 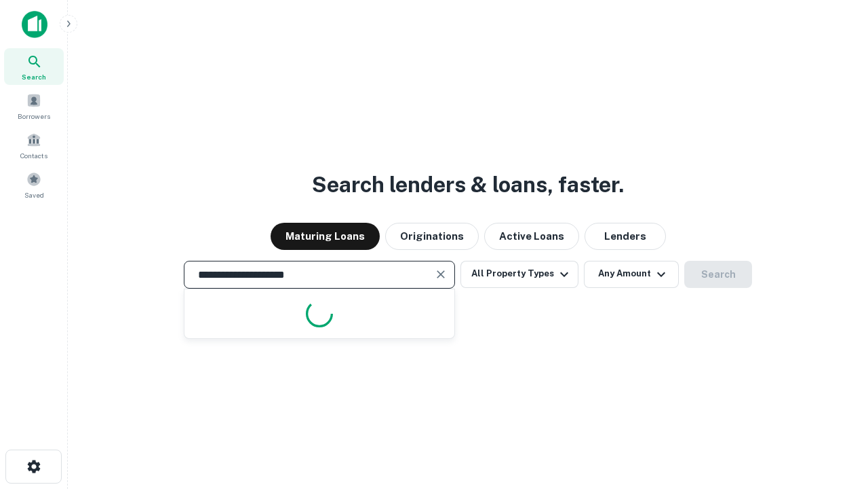 I want to click on button: Any Amount, so click(x=631, y=274).